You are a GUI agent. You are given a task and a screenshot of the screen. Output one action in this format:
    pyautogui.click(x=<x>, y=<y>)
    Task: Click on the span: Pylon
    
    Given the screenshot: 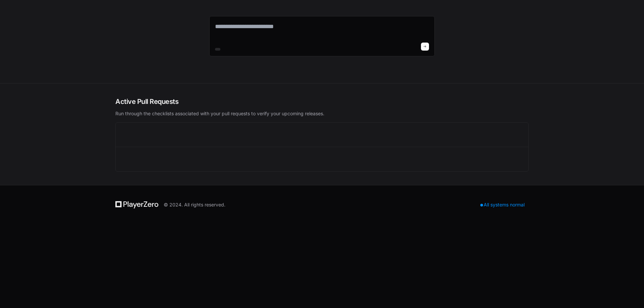 What is the action you would take?
    pyautogui.click(x=74, y=26)
    